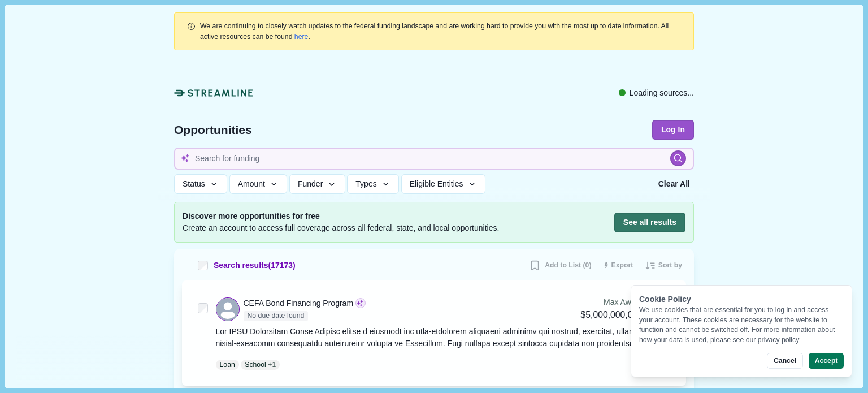 The height and width of the screenshot is (393, 868). What do you see at coordinates (317, 183) in the screenshot?
I see `button: Funder` at bounding box center [317, 183].